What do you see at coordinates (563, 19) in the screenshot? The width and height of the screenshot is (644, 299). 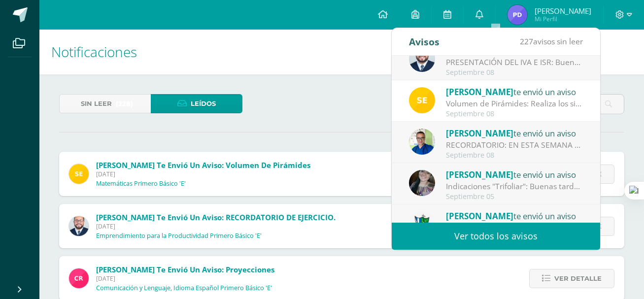 I see `span: Mi Perfil` at bounding box center [563, 19].